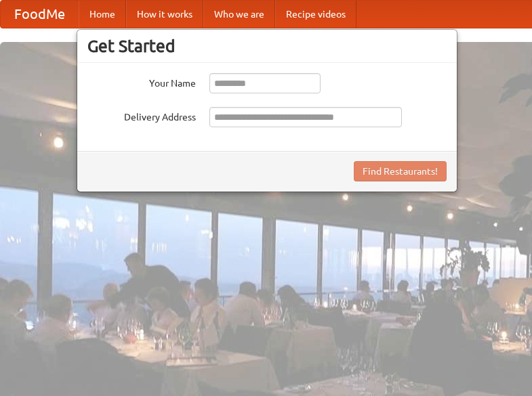  What do you see at coordinates (400, 172) in the screenshot?
I see `button: Find Restaurants!` at bounding box center [400, 172].